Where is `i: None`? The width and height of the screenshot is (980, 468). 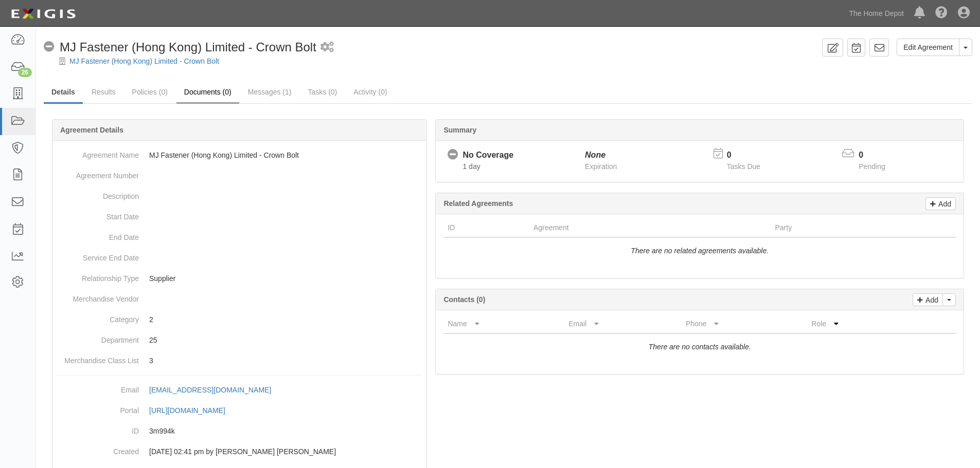
i: None is located at coordinates (595, 155).